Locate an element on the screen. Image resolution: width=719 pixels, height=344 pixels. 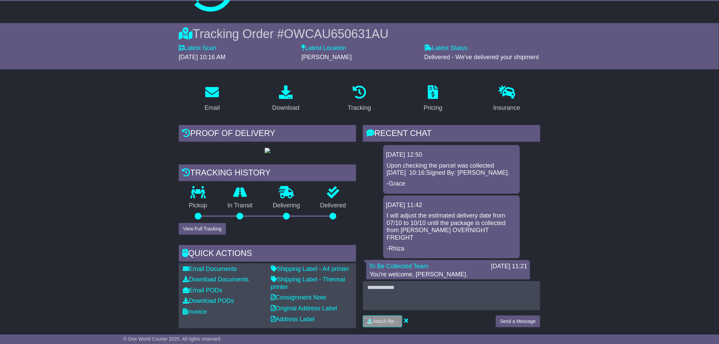
a: Pricing is located at coordinates (433, 99).